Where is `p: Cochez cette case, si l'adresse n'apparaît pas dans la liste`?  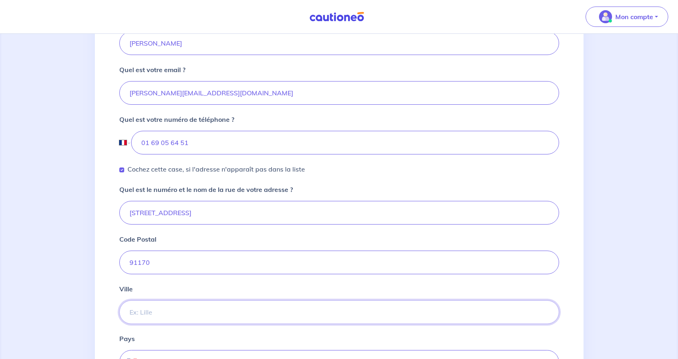
p: Cochez cette case, si l'adresse n'apparaît pas dans la liste is located at coordinates (216, 169).